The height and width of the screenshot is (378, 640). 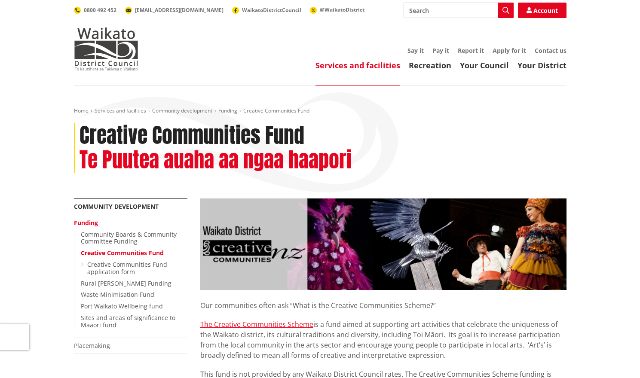 What do you see at coordinates (484, 65) in the screenshot?
I see `a: Your Council` at bounding box center [484, 65].